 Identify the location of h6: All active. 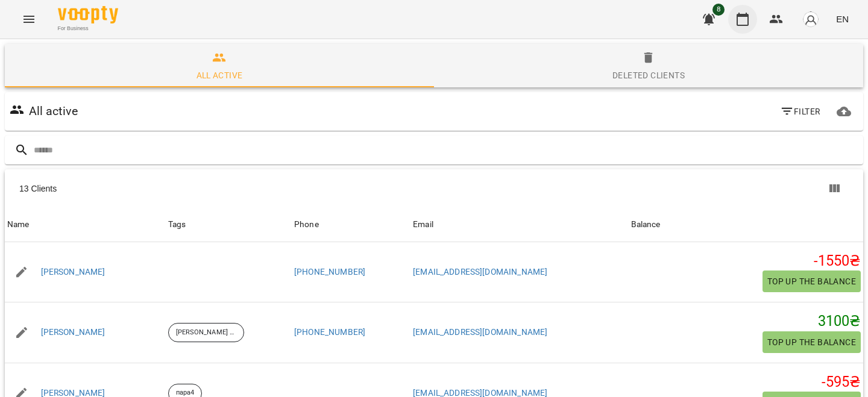
(53, 111).